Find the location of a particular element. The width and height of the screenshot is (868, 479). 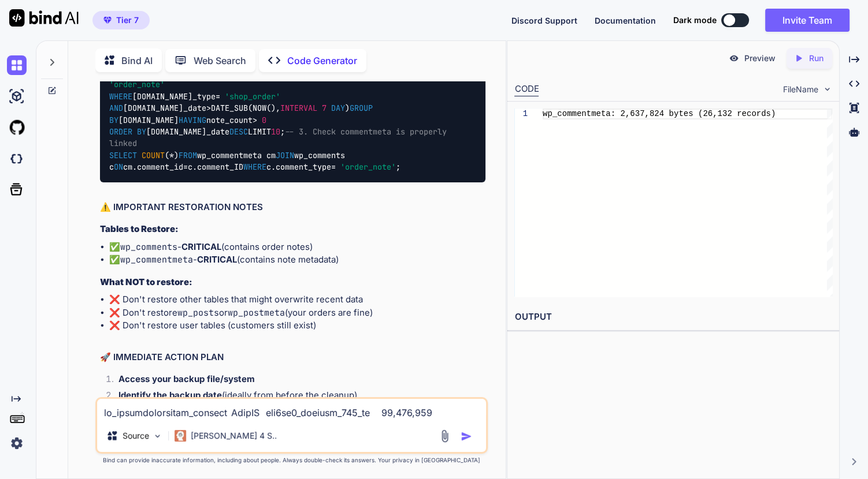

button: Invite Team is located at coordinates (807, 20).